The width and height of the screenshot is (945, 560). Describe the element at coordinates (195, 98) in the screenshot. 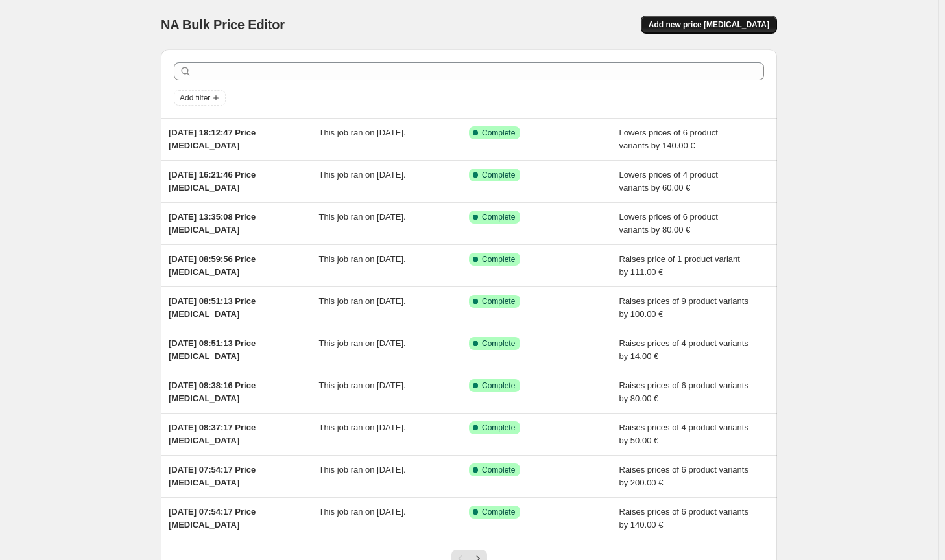

I see `span: Add filter` at that location.